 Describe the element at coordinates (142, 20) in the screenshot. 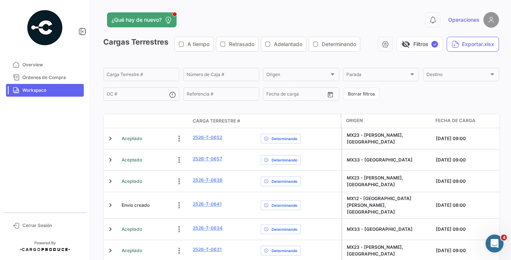

I see `button: ¿Qué hay de nuevo?` at that location.